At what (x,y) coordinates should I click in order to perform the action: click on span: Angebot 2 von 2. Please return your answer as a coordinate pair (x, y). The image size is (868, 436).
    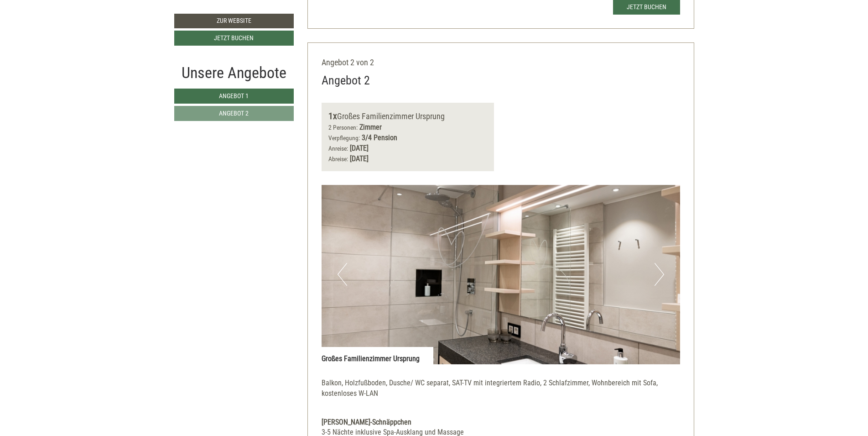
    Looking at the image, I should click on (348, 62).